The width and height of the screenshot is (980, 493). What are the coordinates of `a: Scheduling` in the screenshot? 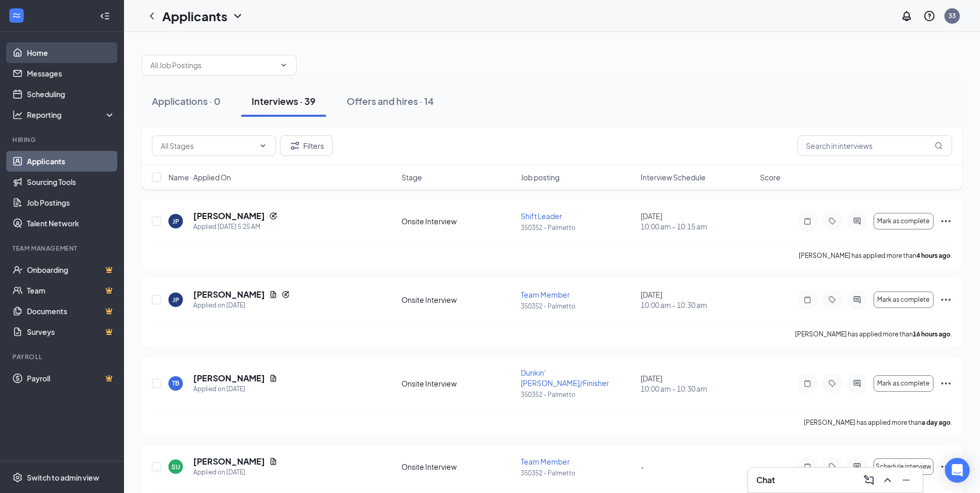 It's located at (71, 94).